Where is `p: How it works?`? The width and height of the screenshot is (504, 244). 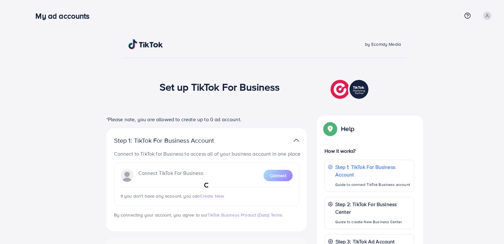
p: How it works? is located at coordinates (369, 151).